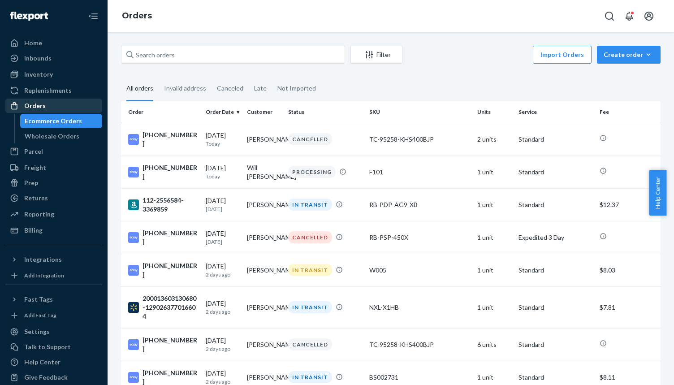 The image size is (674, 385). Describe the element at coordinates (297, 88) in the screenshot. I see `div: Not Imported` at that location.